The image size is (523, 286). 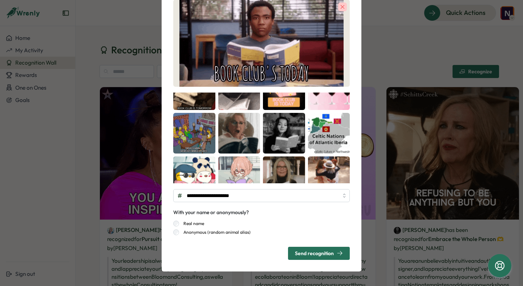 I want to click on label: Anonymous (random animal alias), so click(x=214, y=232).